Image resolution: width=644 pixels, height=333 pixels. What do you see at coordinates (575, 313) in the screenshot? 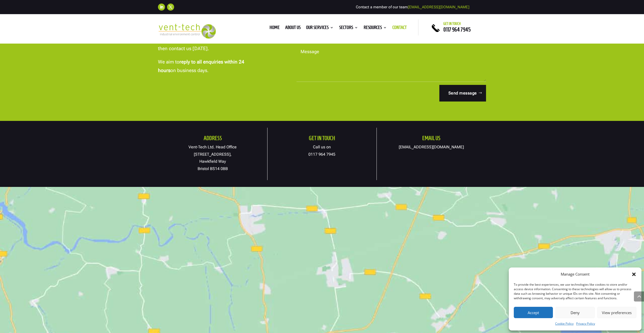
I see `button: Deny` at bounding box center [575, 313].